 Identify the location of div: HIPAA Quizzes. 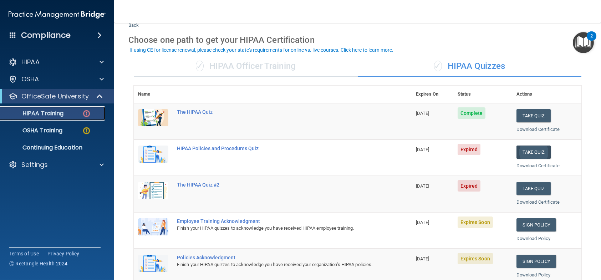
(469, 66).